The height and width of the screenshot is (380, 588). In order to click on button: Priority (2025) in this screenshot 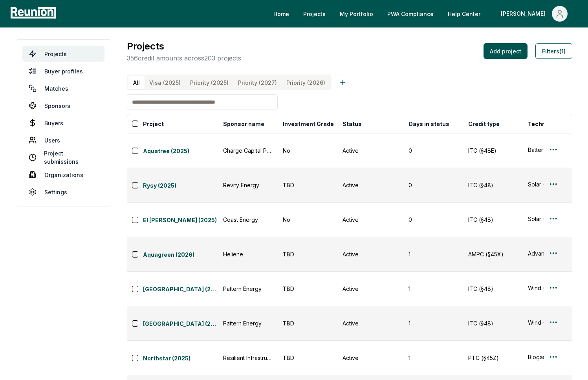, I will do `click(209, 83)`.